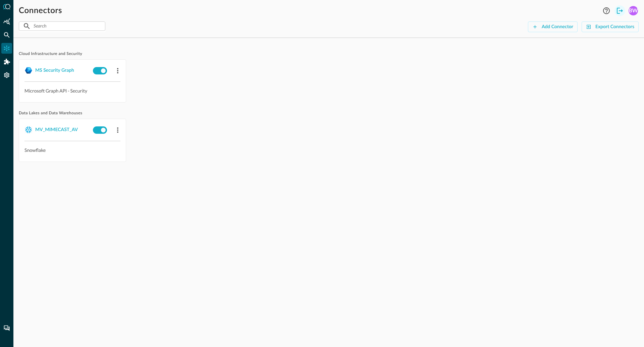 The width and height of the screenshot is (644, 347). What do you see at coordinates (72, 150) in the screenshot?
I see `p: Snowflake` at bounding box center [72, 150].